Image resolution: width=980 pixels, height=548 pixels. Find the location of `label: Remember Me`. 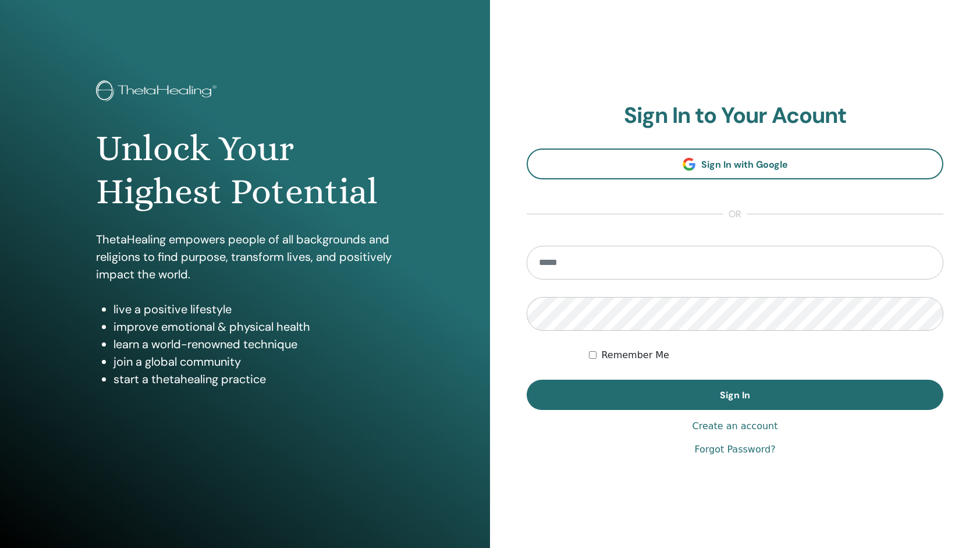

label: Remember Me is located at coordinates (635, 355).